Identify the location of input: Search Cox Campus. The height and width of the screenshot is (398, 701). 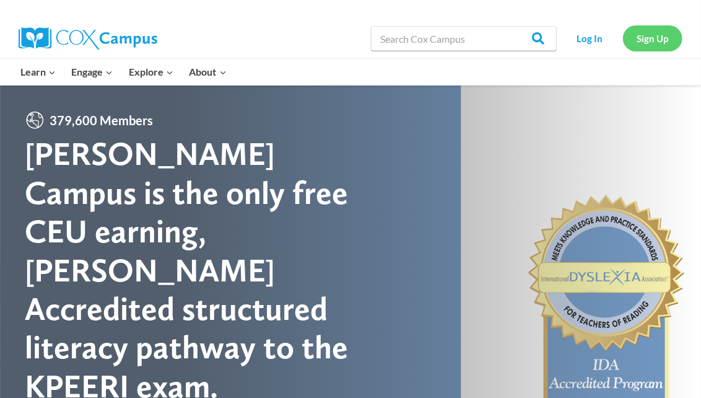
(464, 38).